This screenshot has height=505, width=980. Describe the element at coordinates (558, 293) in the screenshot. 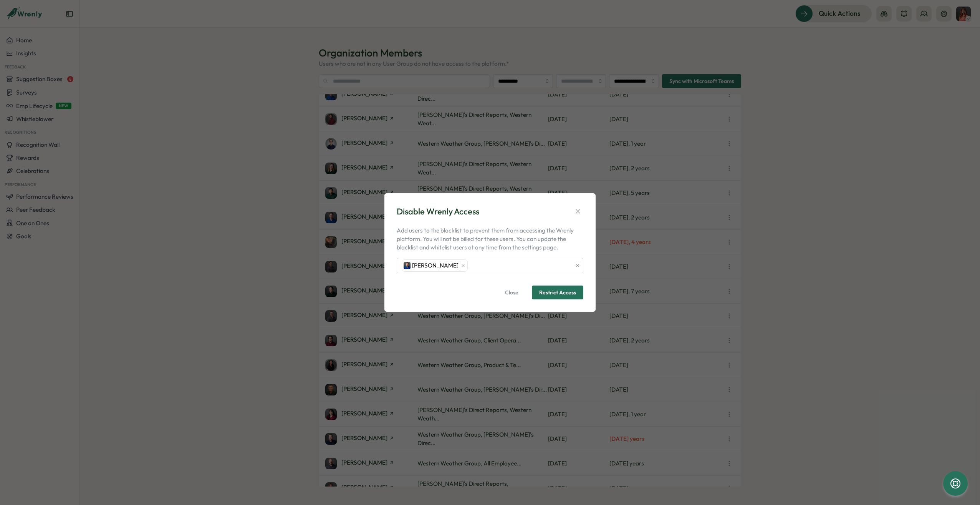

I see `span: Restrict Access` at that location.